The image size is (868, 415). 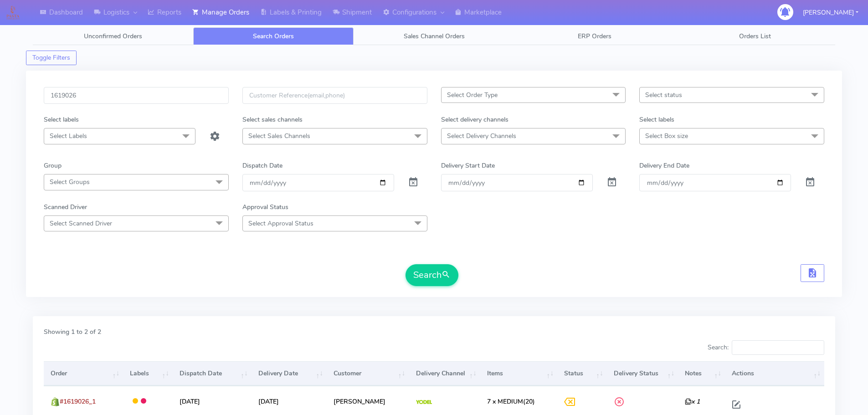 What do you see at coordinates (273, 119) in the screenshot?
I see `label: Select sales channels` at bounding box center [273, 119].